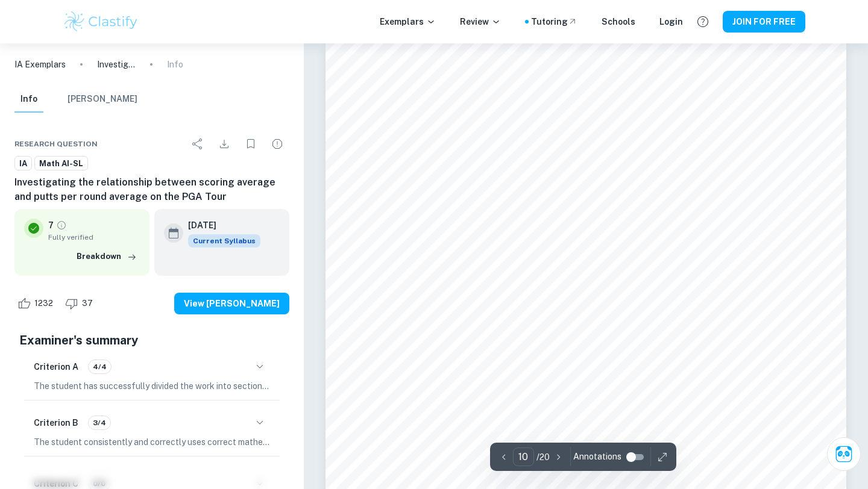 The height and width of the screenshot is (489, 868). I want to click on span: 1232, so click(43, 304).